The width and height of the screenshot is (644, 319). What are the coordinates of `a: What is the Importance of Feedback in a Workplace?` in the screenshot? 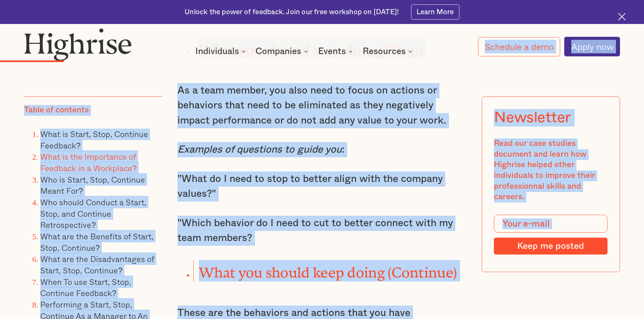 It's located at (88, 162).